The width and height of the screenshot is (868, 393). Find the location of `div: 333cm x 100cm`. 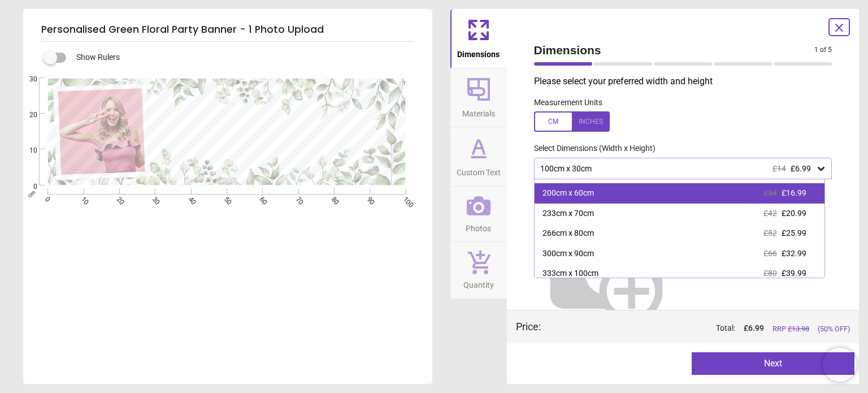

div: 333cm x 100cm is located at coordinates (571, 273).